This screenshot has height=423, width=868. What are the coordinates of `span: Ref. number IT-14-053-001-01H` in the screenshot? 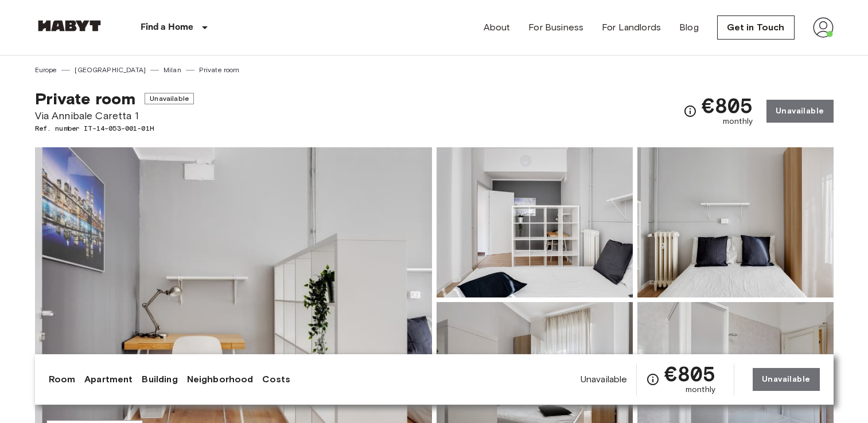 It's located at (114, 129).